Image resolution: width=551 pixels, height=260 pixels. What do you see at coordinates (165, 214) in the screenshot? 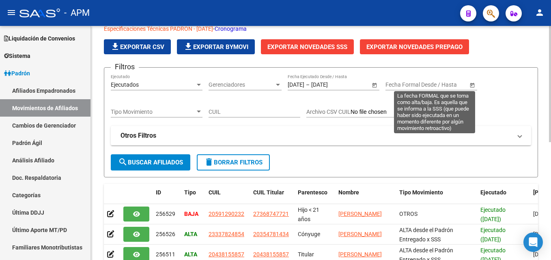
I see `span: 256529` at bounding box center [165, 214].